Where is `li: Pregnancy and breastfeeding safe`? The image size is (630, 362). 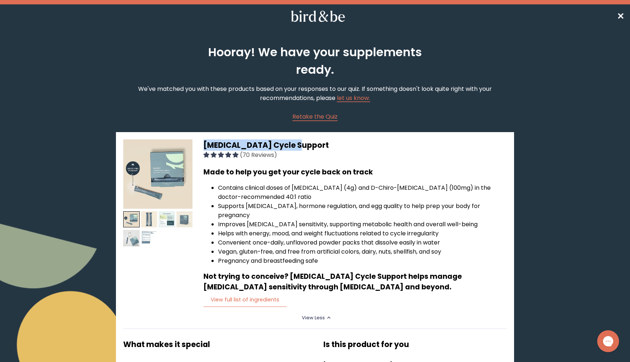
li: Pregnancy and breastfeeding safe is located at coordinates (362, 260).